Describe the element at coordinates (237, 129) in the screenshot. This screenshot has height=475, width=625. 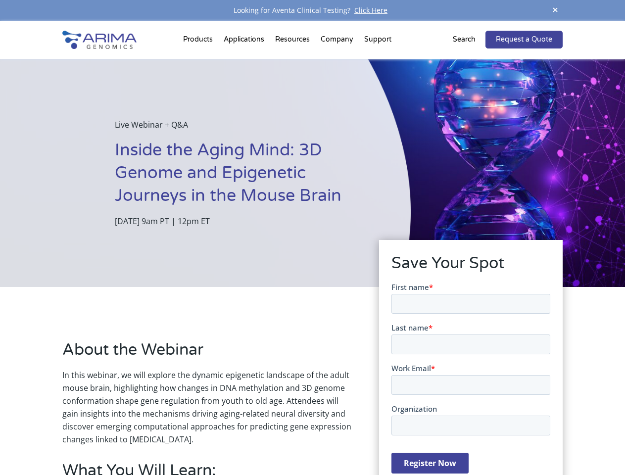
I see `p: Live Webinar + Q&A` at that location.